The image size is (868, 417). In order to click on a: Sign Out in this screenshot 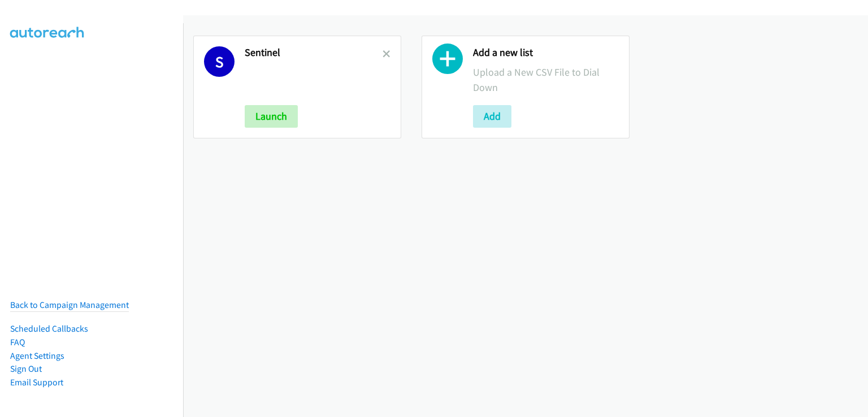, I will do `click(26, 369)`.